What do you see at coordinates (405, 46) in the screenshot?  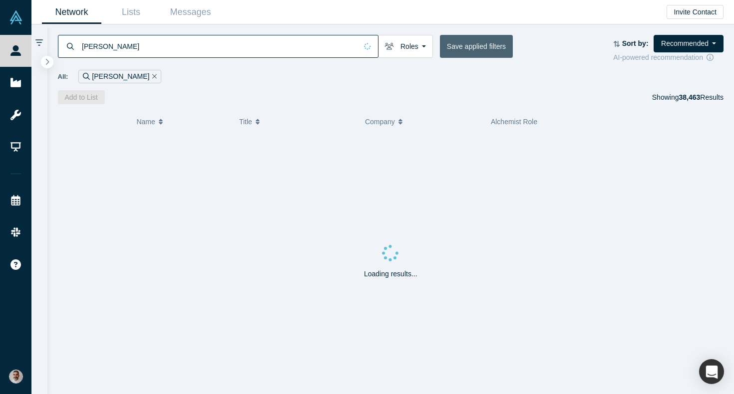 I see `button: Roles` at bounding box center [405, 46].